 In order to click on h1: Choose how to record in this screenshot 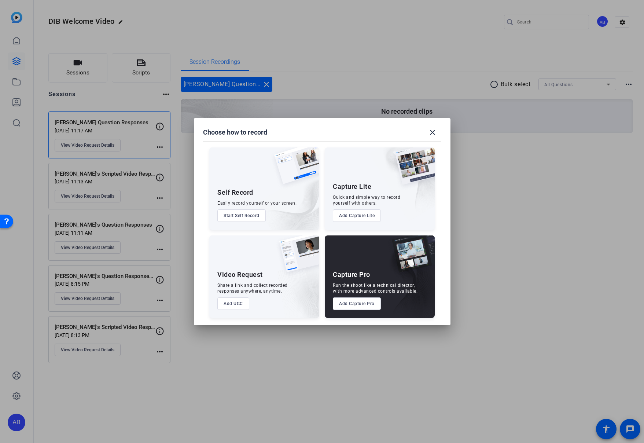, I will do `click(235, 132)`.